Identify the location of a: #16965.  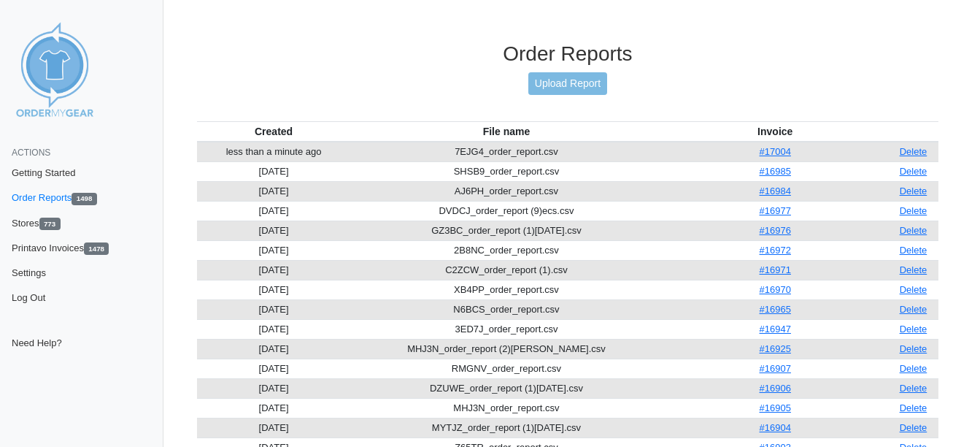
(775, 309).